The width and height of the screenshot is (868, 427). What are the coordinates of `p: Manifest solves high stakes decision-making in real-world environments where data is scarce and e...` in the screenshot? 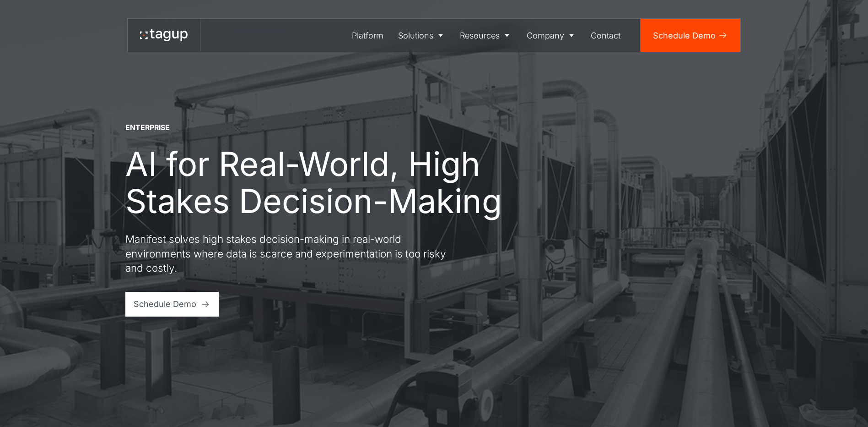 It's located at (290, 253).